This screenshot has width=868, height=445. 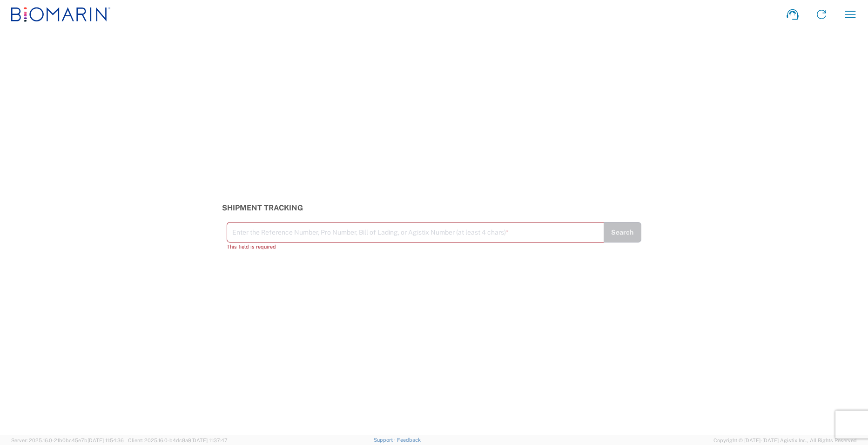 What do you see at coordinates (408, 440) in the screenshot?
I see `a: Feedback` at bounding box center [408, 440].